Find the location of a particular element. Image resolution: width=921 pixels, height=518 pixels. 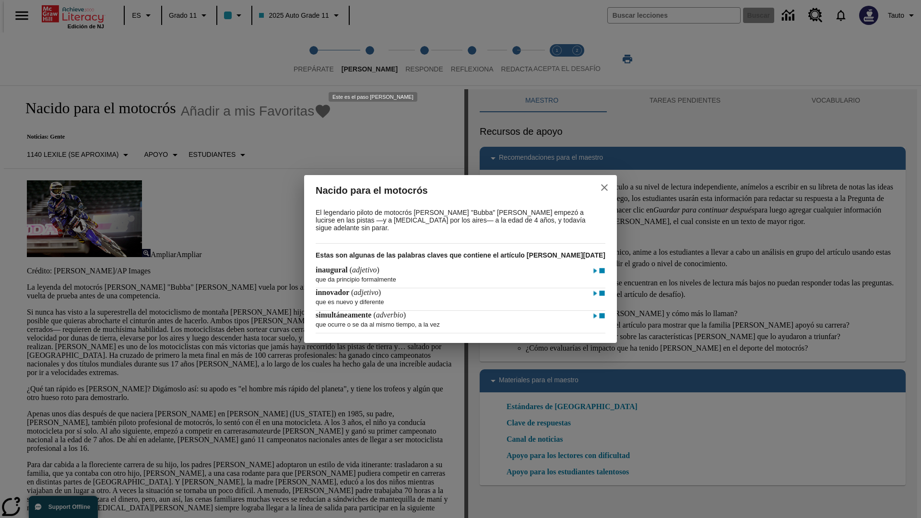

img: Detener - innovador is located at coordinates (602, 294).